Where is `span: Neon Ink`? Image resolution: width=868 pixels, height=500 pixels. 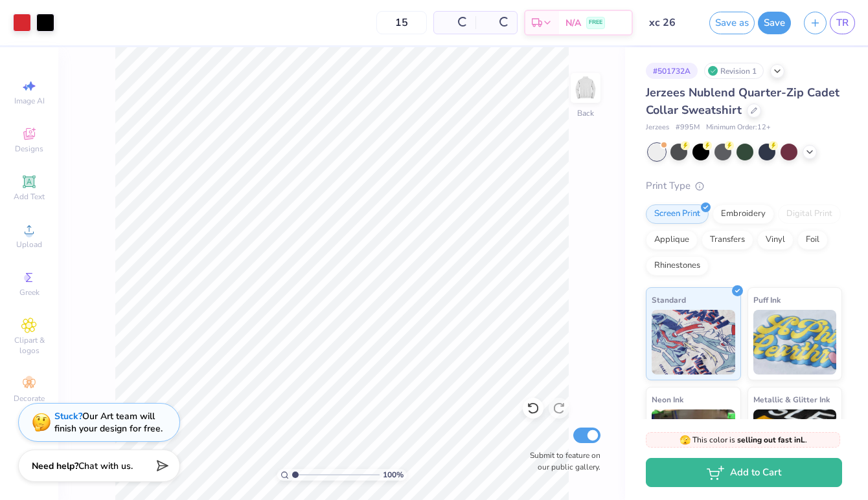 span: Neon Ink is located at coordinates (666, 399).